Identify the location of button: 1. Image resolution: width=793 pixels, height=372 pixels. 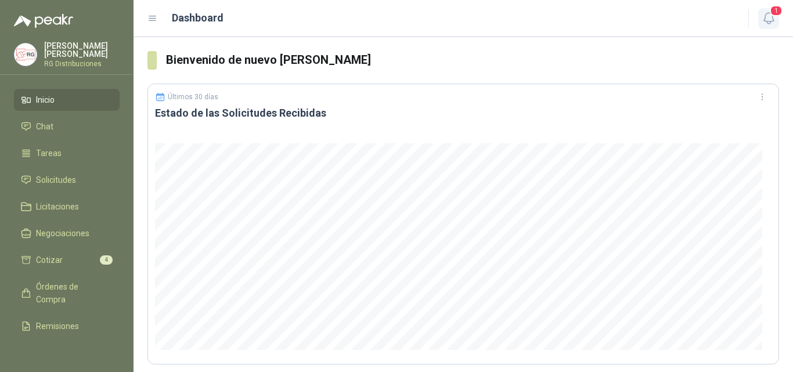
(769, 19).